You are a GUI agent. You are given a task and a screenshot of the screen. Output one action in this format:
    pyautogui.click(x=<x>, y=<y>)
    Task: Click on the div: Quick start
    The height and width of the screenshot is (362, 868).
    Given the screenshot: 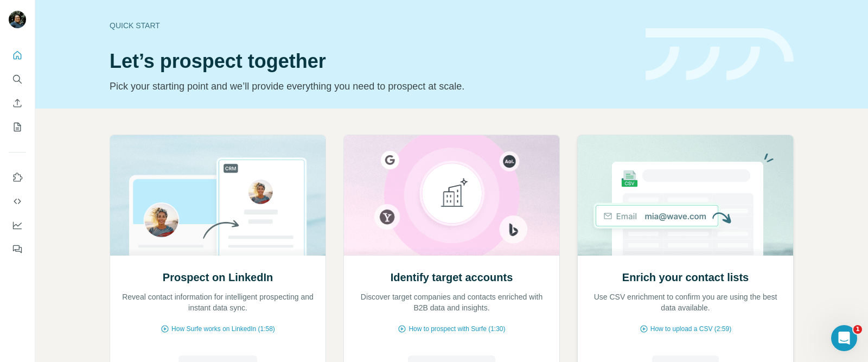 What is the action you would take?
    pyautogui.click(x=371, y=25)
    